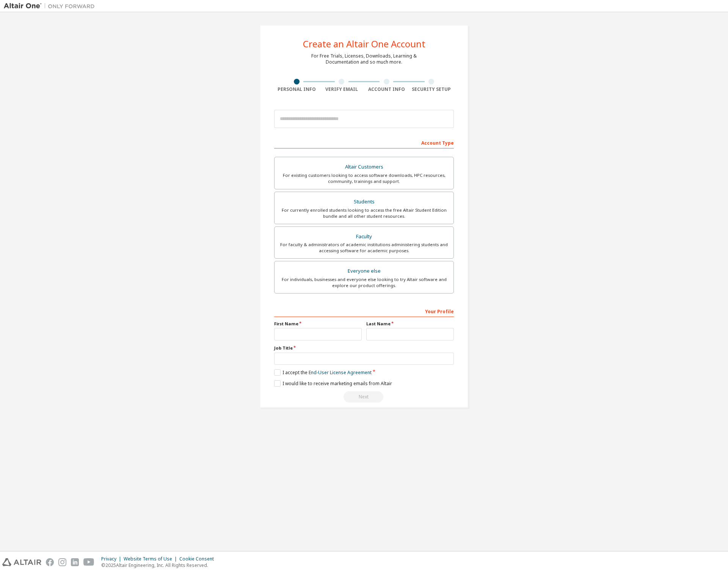 The image size is (728, 573). What do you see at coordinates (364, 248) in the screenshot?
I see `div: For faculty & administrators of academic institutions administering students and accessing softwa...` at bounding box center [364, 248].